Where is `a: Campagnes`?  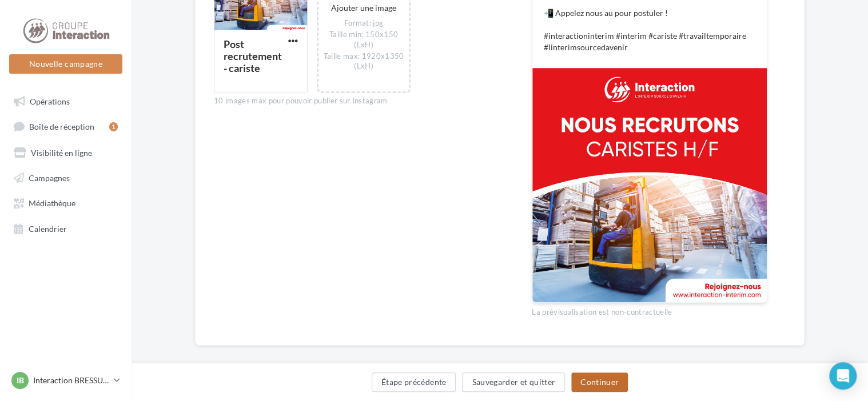
a: Campagnes is located at coordinates (66, 177).